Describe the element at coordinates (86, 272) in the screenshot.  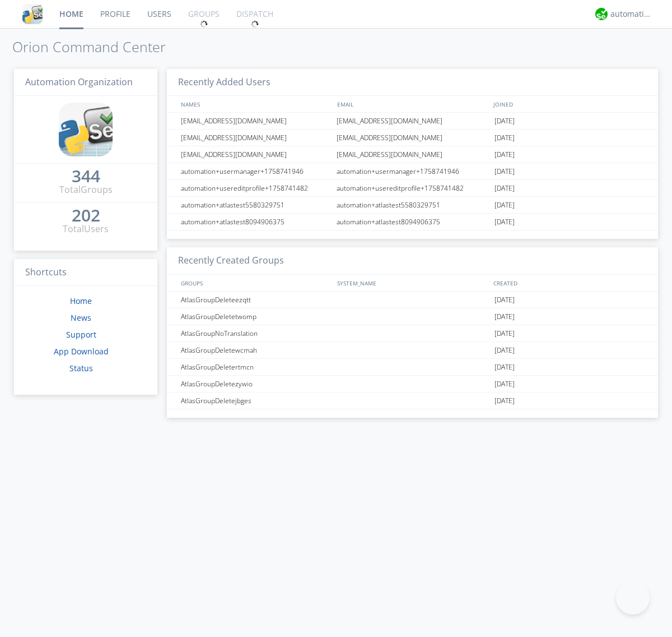
I see `h3: Shortcuts` at that location.